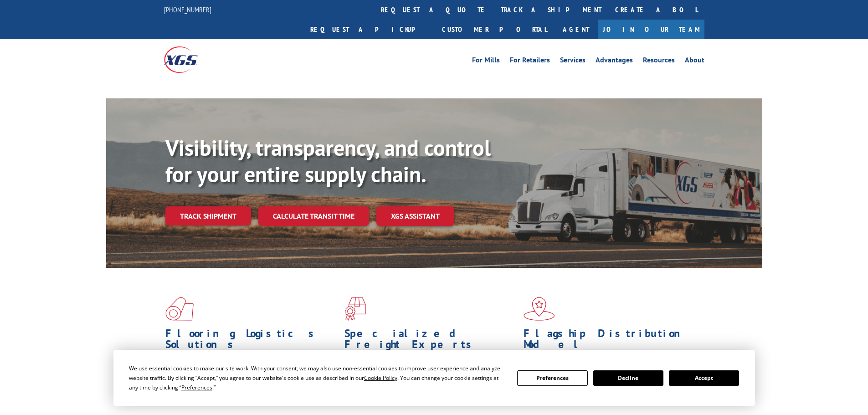 This screenshot has height=415, width=868. I want to click on a: XGS ASSISTANT, so click(415, 216).